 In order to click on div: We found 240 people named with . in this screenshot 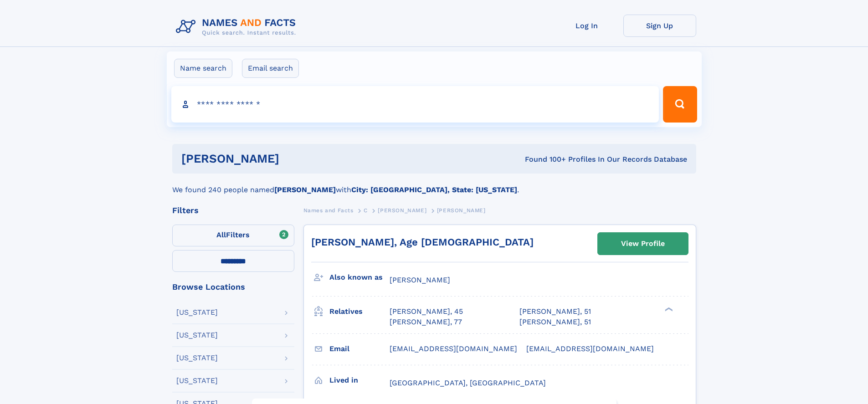, I will do `click(434, 184)`.